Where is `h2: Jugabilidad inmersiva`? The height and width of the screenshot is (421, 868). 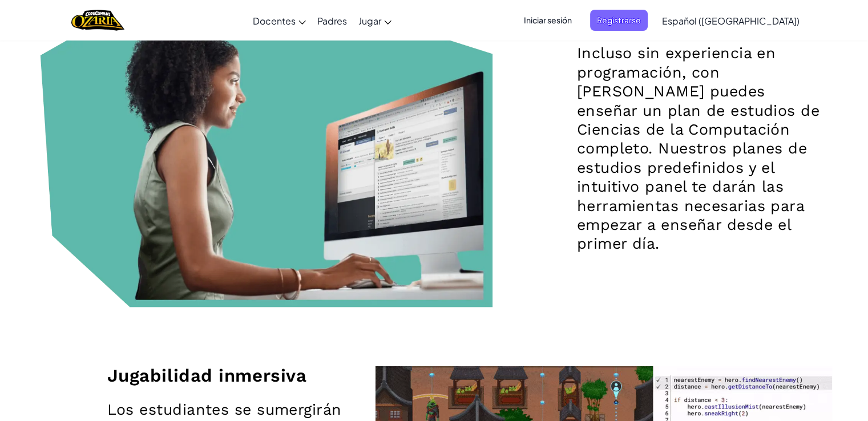 h2: Jugabilidad inmersiva is located at coordinates (233, 376).